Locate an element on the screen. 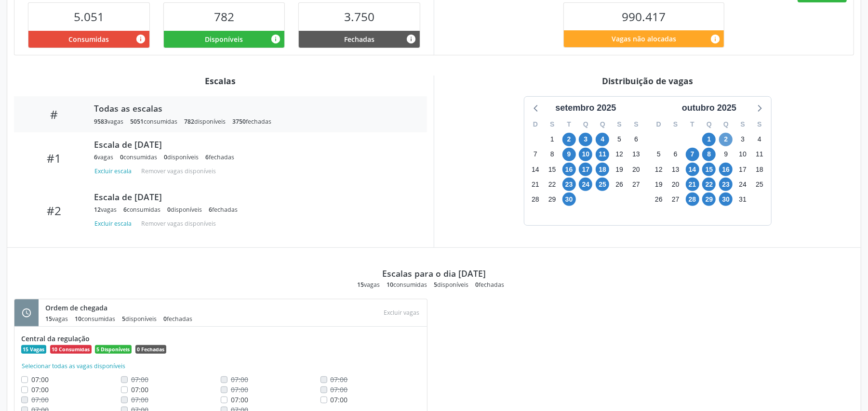 This screenshot has height=411, width=868. span: quarta-feira, 10 de setembro de 2025 is located at coordinates (586, 155).